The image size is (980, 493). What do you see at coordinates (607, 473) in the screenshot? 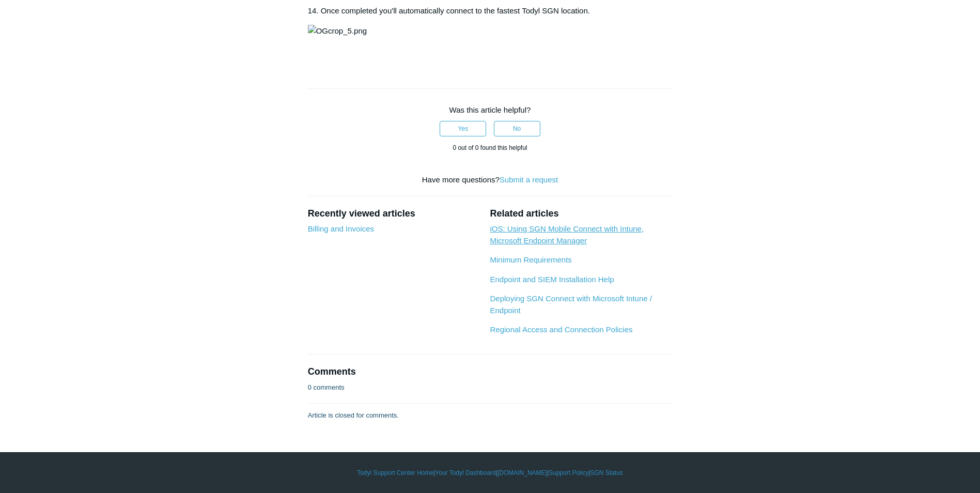
I see `a: SGN Status` at bounding box center [607, 473].